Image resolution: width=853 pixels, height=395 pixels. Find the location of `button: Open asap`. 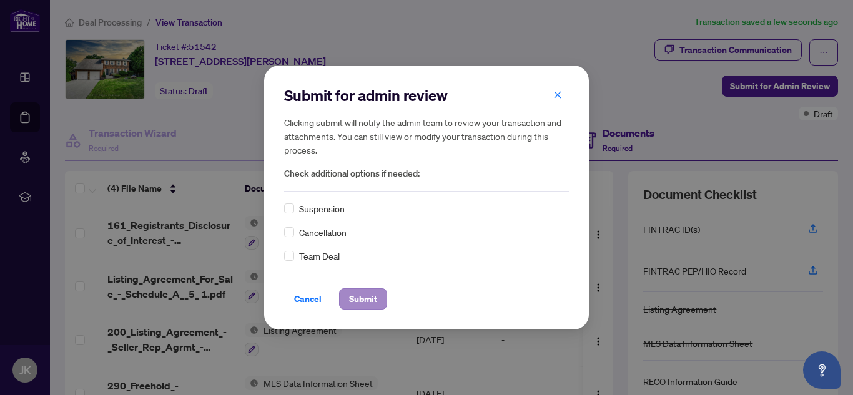

button: Open asap is located at coordinates (821, 370).